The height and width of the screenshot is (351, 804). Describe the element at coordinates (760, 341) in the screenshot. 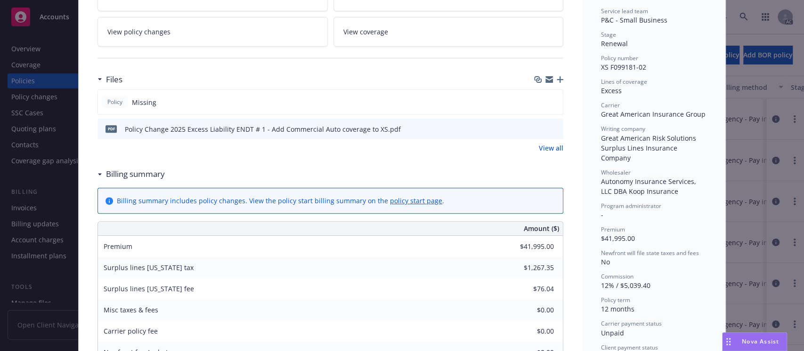

I see `span: Nova Assist` at that location.